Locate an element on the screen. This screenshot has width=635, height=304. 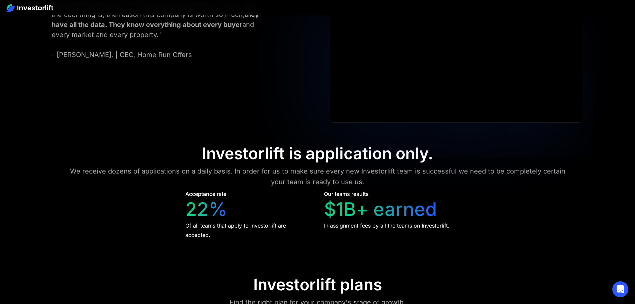
div: We receive dozens of applications on a daily basis. In order for us to make sure every new Invest... is located at coordinates (318, 176).